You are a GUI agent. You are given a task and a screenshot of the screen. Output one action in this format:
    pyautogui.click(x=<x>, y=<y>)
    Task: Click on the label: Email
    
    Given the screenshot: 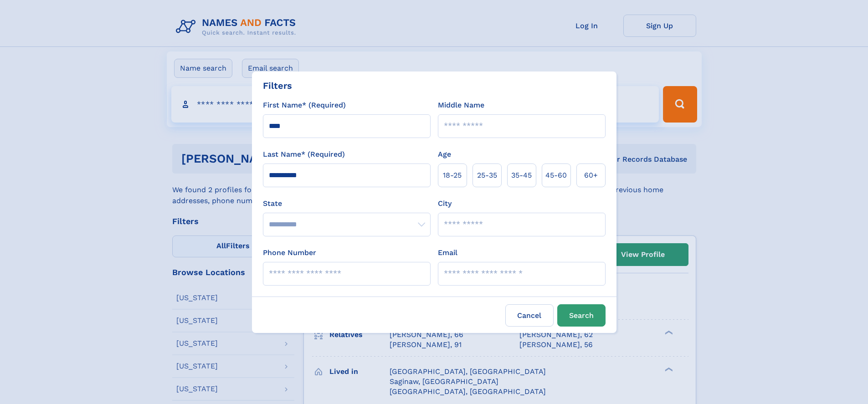 What is the action you would take?
    pyautogui.click(x=447, y=252)
    